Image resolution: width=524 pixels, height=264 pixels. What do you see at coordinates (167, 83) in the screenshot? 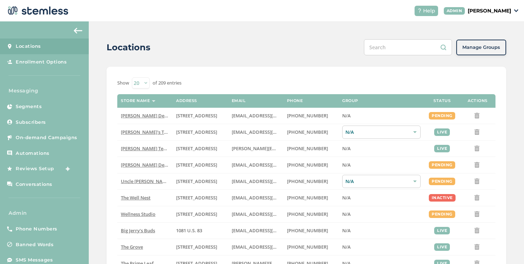
I see `label: of 209 entries` at bounding box center [167, 83].